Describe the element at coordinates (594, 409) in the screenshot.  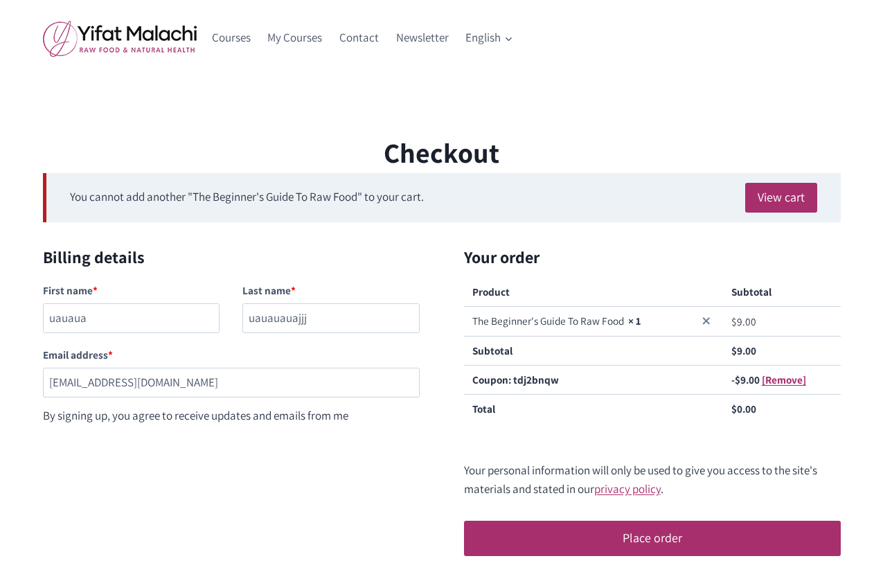
I see `th: Total` at that location.